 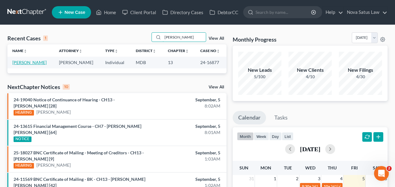 What do you see at coordinates (115, 62) in the screenshot?
I see `td: Individual` at bounding box center [115, 62].